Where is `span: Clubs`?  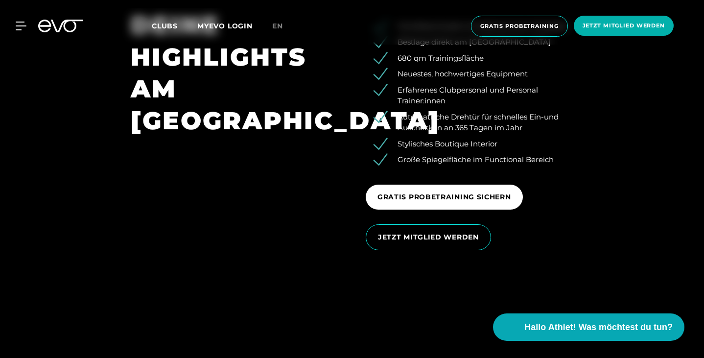 span: Clubs is located at coordinates (165, 26).